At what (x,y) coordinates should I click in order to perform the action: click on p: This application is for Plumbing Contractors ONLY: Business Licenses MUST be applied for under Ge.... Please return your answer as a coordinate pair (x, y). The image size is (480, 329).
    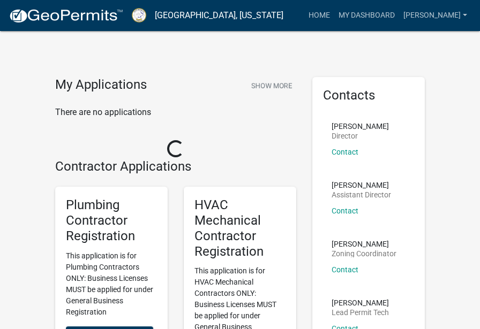
    Looking at the image, I should click on (111, 284).